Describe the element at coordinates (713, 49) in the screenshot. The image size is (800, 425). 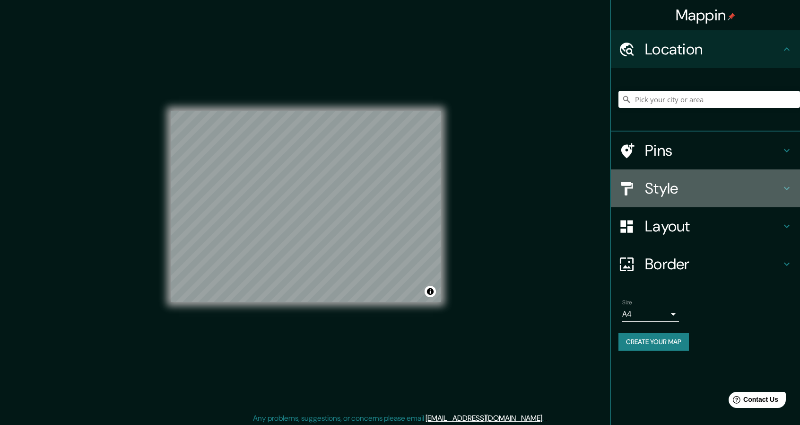
I see `h4: Location` at that location.